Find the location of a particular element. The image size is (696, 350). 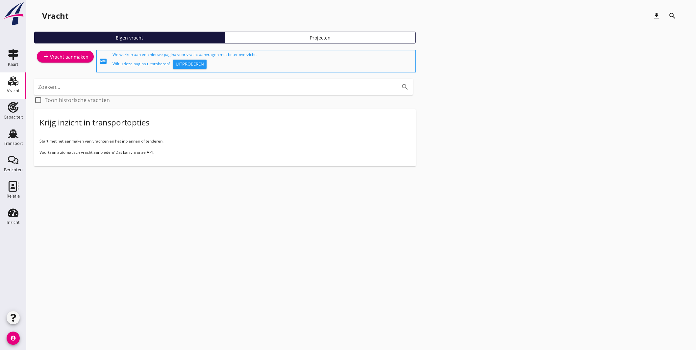

div: Krijg inzicht in transportopties is located at coordinates (94, 122).